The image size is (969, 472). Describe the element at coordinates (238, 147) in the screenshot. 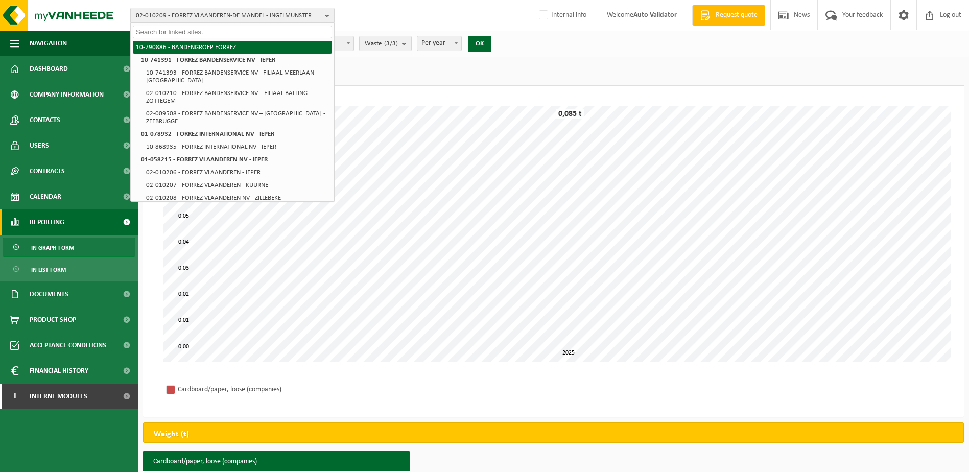

I see `li: 10-868935 - FORREZ INTERNATIONAL NV - IEPER` at that location.